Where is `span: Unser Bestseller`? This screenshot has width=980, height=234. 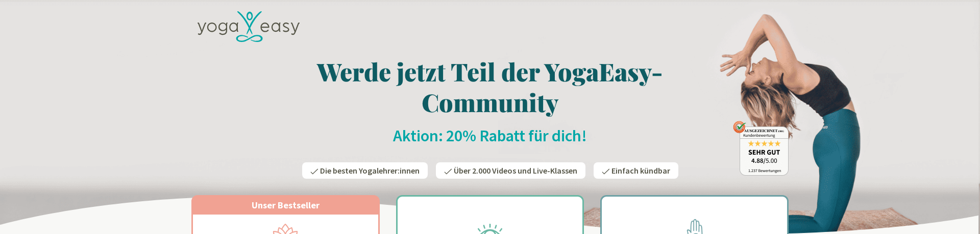
span: Unser Bestseller is located at coordinates (286, 205).